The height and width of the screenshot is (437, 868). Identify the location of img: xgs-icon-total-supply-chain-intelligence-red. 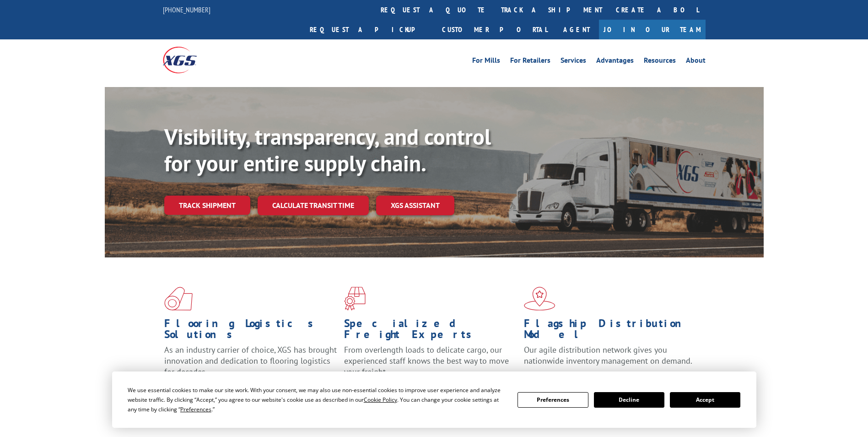
(178, 298).